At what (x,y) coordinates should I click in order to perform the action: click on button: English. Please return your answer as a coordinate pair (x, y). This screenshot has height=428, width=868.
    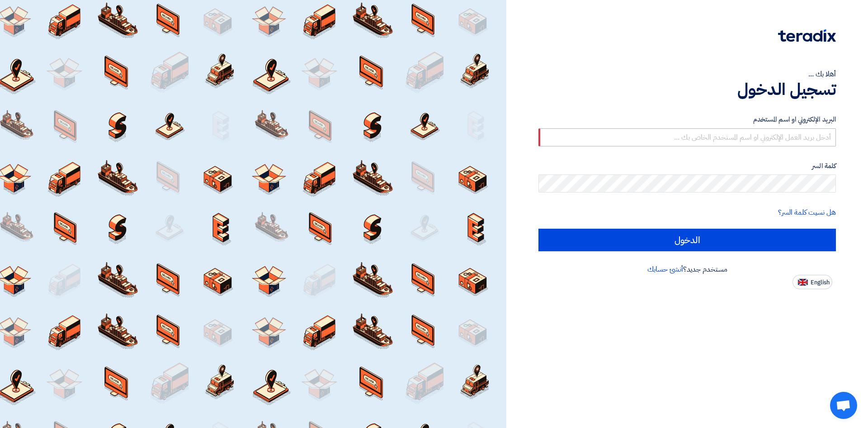
    Looking at the image, I should click on (813, 282).